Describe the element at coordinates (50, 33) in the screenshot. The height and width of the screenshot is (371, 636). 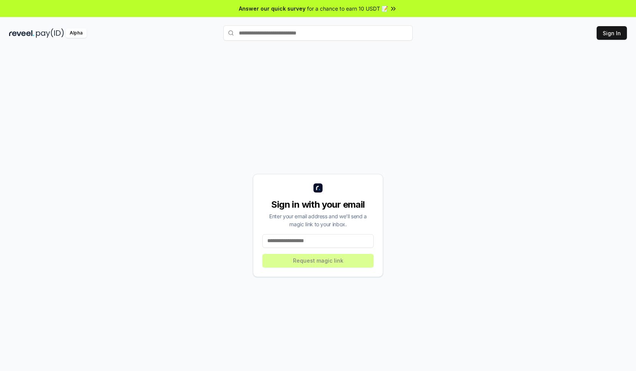
I see `img: pay_id` at that location.